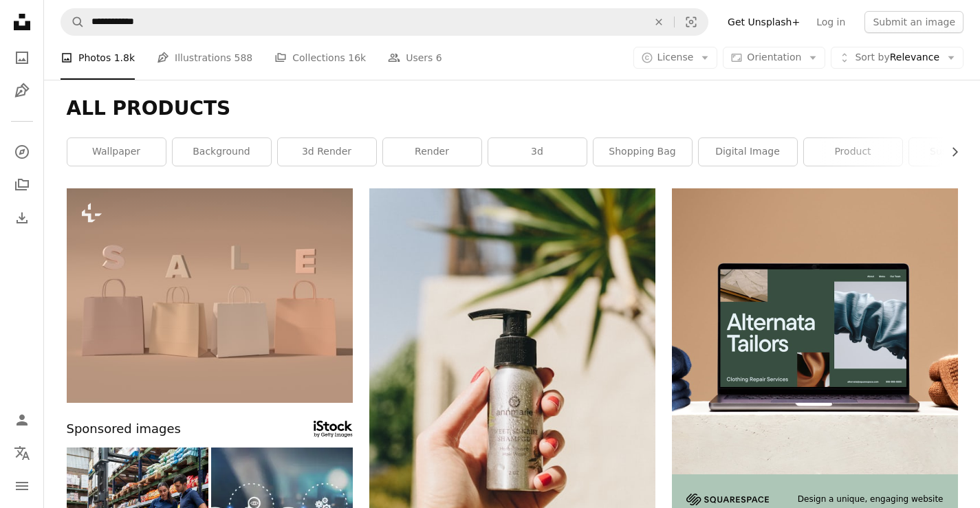 The image size is (980, 508). Describe the element at coordinates (897, 58) in the screenshot. I see `button: Sort byRelevance` at that location.